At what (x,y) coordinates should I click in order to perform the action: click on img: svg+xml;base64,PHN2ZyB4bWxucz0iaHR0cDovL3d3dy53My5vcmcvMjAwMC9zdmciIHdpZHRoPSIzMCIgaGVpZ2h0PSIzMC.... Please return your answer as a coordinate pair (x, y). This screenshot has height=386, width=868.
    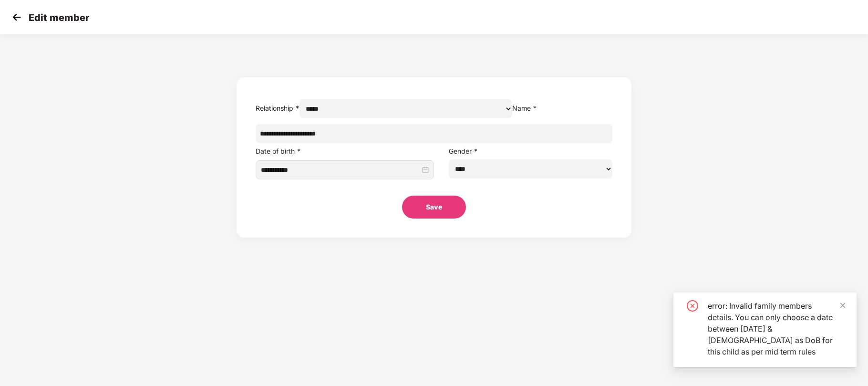
    Looking at the image, I should click on (17, 17).